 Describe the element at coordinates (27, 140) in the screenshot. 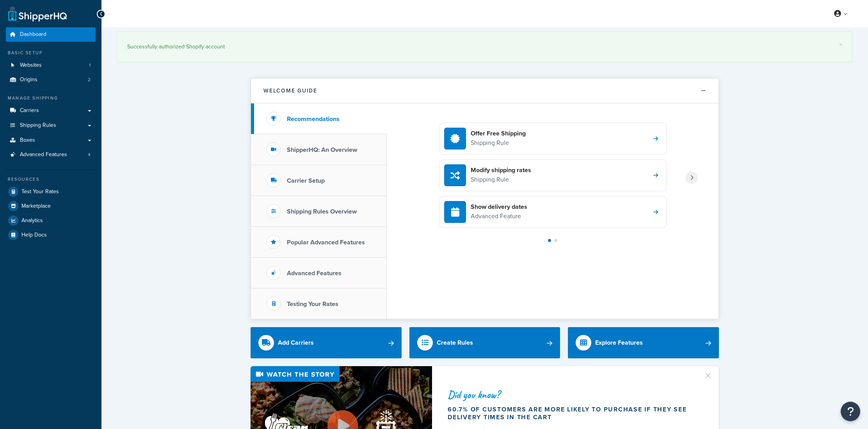

I see `span: Boxes` at that location.